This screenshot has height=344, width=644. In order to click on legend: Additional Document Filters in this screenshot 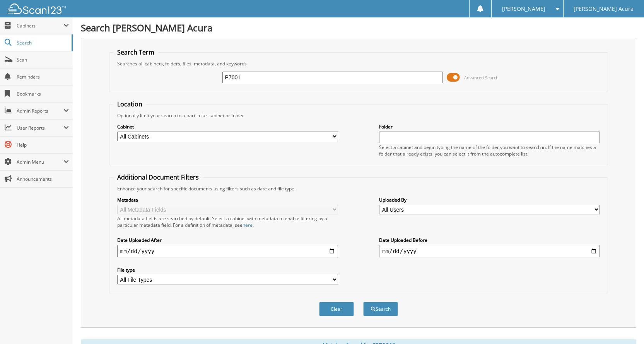, I will do `click(158, 177)`.